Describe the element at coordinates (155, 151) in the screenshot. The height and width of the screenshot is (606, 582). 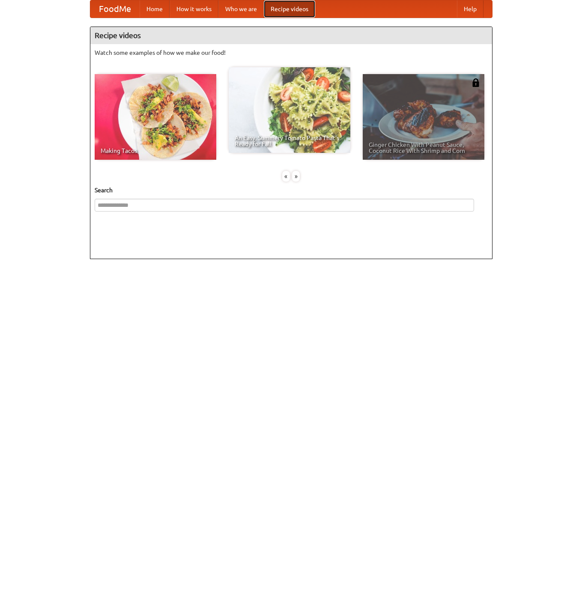
I see `span: Making Tacos` at that location.